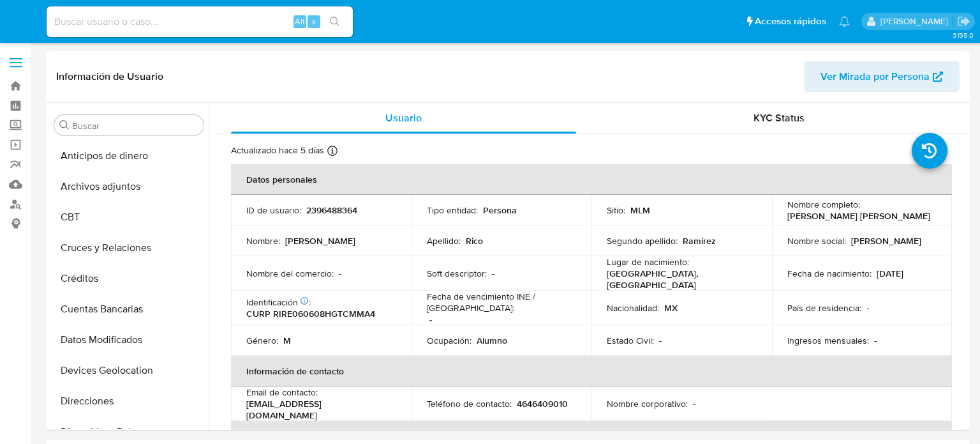  I want to click on p: MX, so click(671, 308).